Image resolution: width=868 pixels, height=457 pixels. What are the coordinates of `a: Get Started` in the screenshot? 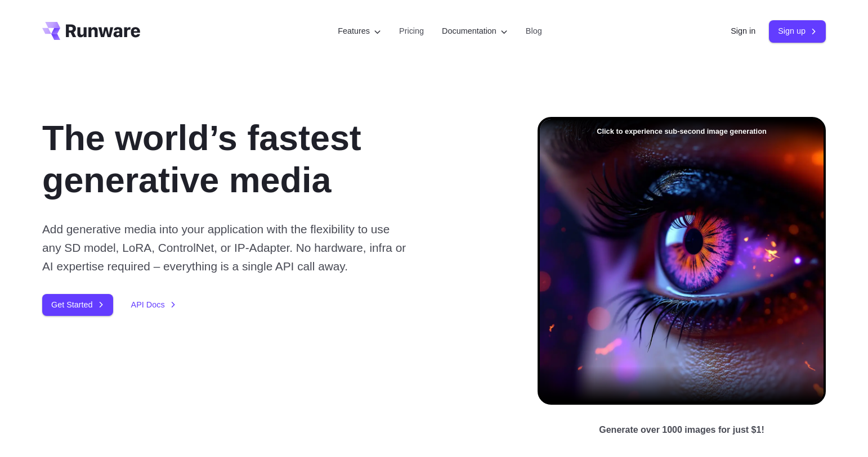 It's located at (78, 305).